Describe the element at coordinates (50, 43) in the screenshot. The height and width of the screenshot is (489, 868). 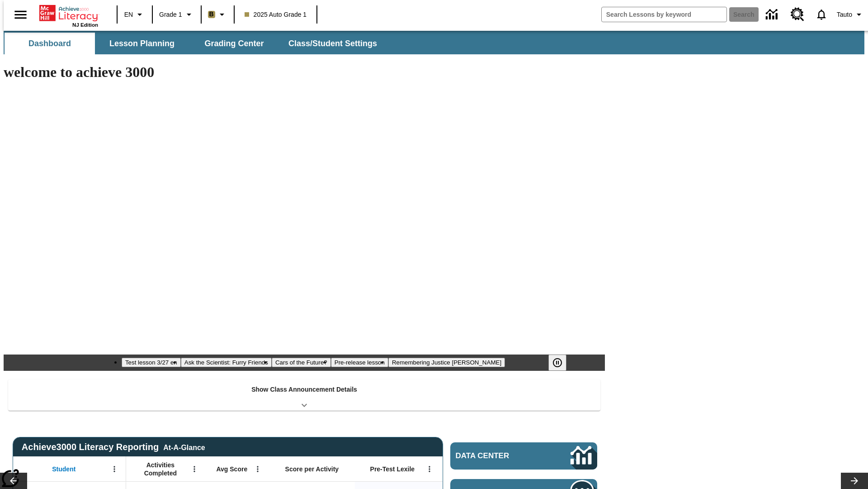
I see `span: Dashboard` at that location.